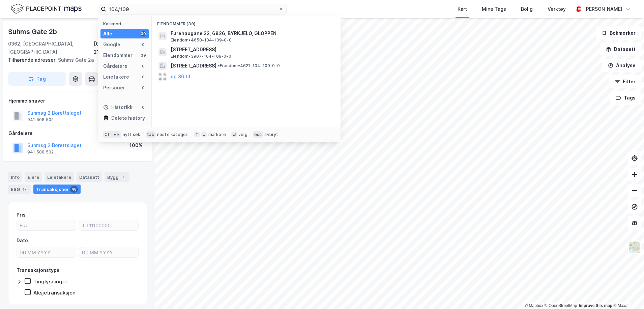  I want to click on div: Verktøy, so click(556, 9).